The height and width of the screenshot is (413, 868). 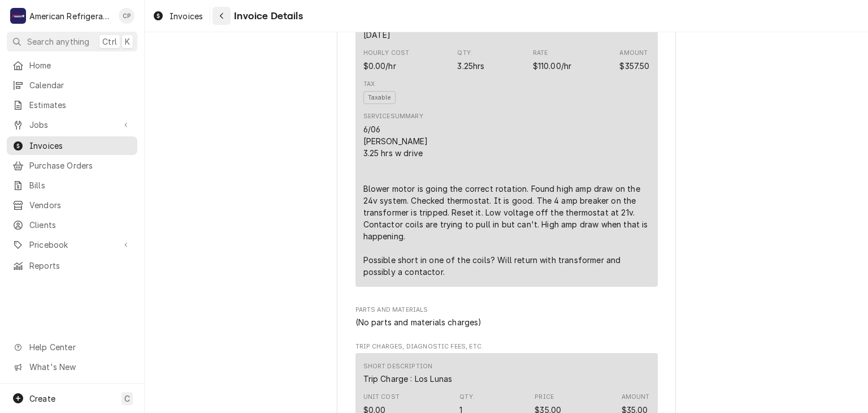 I want to click on a: Reports, so click(x=72, y=265).